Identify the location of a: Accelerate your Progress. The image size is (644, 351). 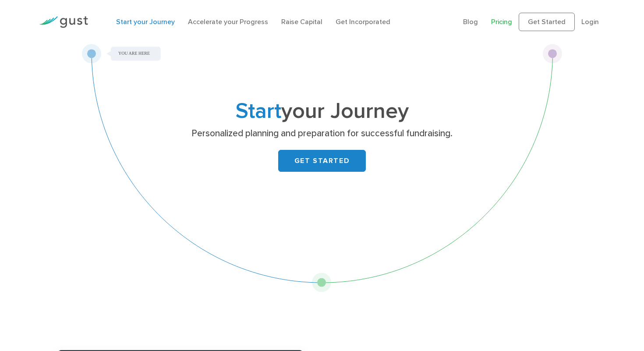
(228, 21).